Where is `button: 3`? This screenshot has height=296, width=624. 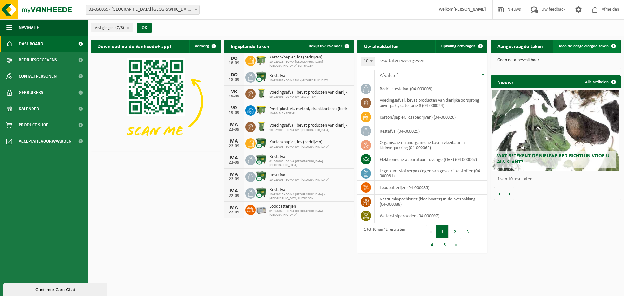 button: 3 is located at coordinates (467, 232).